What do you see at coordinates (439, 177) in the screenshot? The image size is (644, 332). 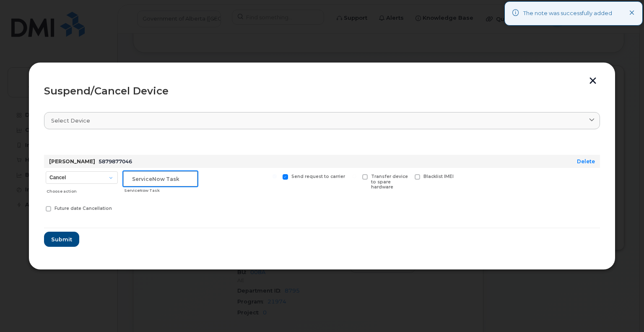 I see `span: Blacklist IMEI` at bounding box center [439, 177].